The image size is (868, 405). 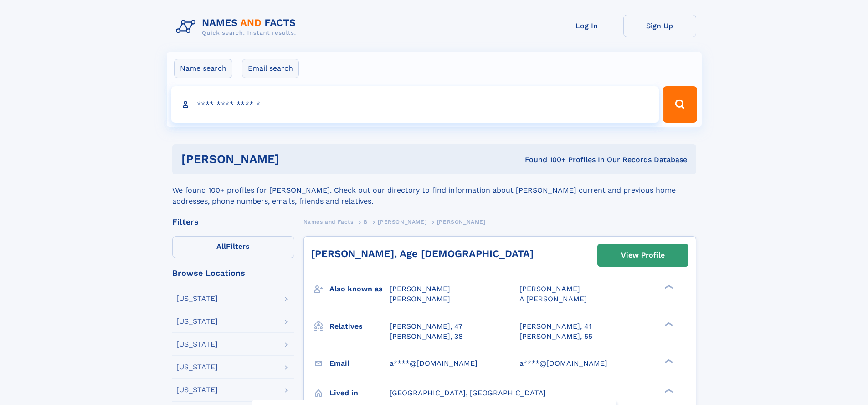 I want to click on a: Names and Facts, so click(x=329, y=221).